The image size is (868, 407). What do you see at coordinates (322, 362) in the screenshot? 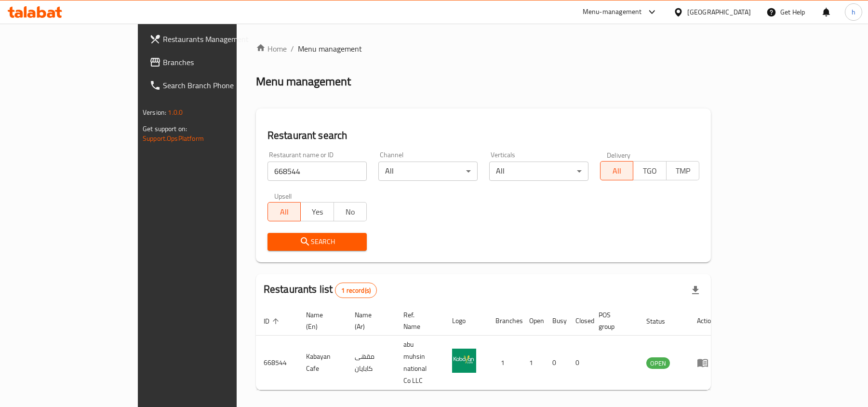
I see `td: Kabayan Cafe` at bounding box center [322, 362].